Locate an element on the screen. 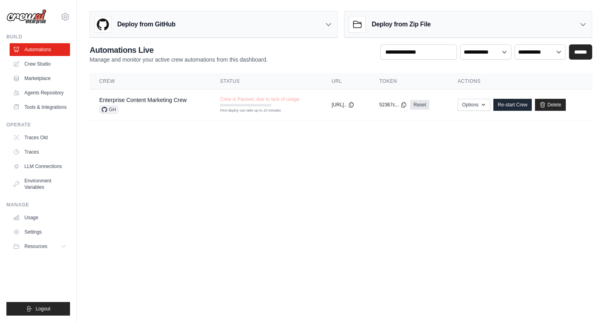 This screenshot has width=605, height=322. th: Actions is located at coordinates (520, 81).